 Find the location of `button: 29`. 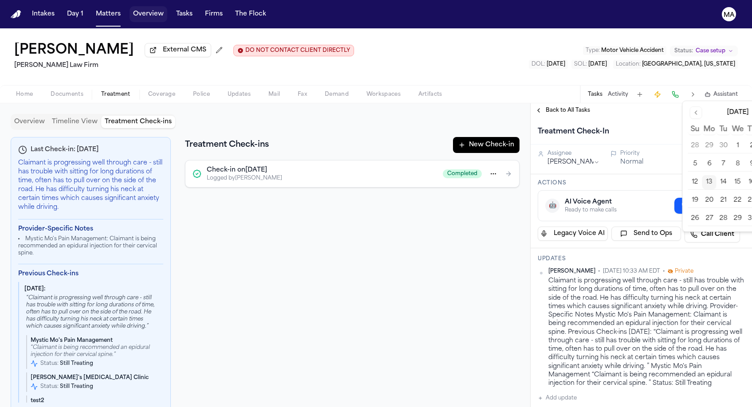

button: 29 is located at coordinates (738, 219).